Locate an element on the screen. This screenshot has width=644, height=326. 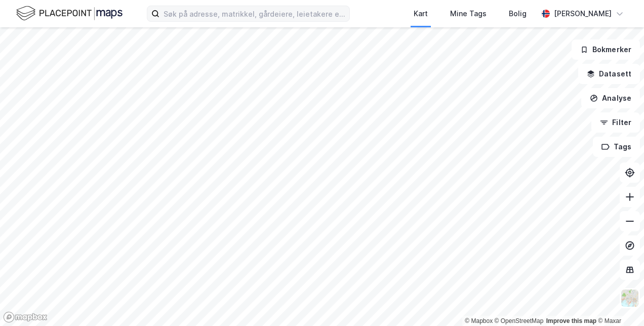
div: Kart is located at coordinates (421, 14).